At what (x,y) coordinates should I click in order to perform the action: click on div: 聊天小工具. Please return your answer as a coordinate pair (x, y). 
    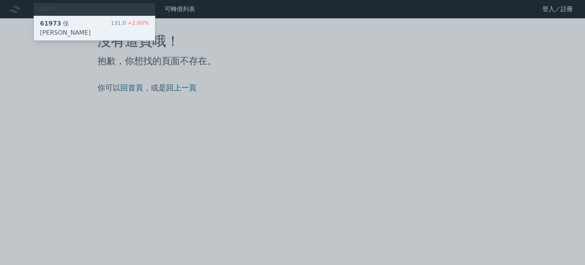
    Looking at the image, I should click on (566, 246).